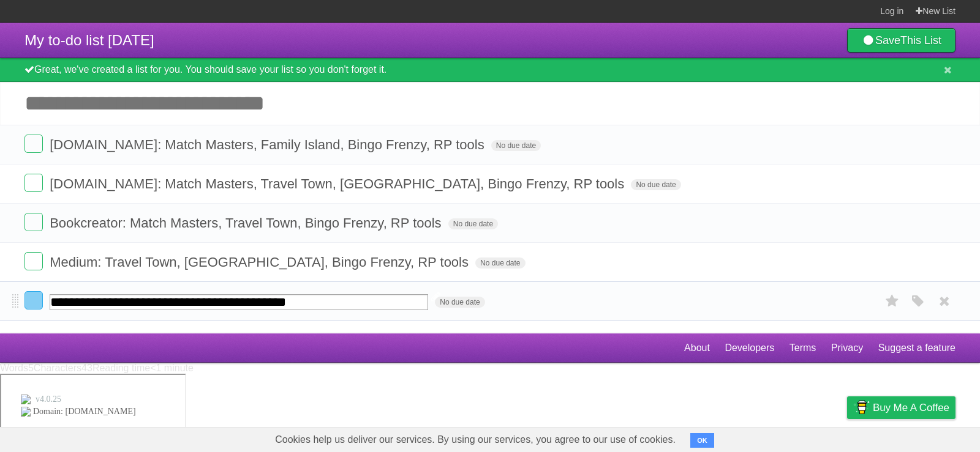 This screenshot has height=452, width=980. Describe the element at coordinates (916, 348) in the screenshot. I see `a: Suggest a feature` at that location.